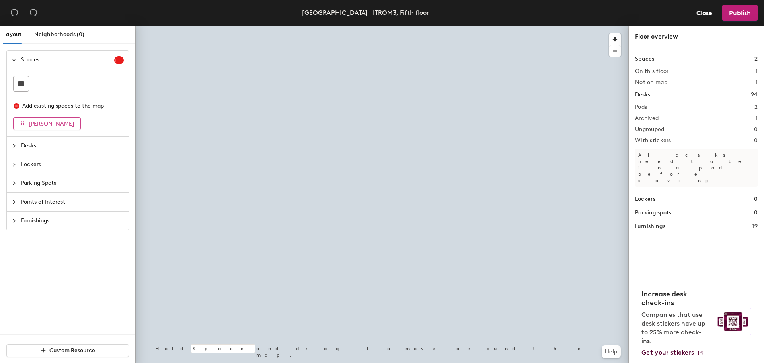 Image resolution: width=764 pixels, height=363 pixels. Describe the element at coordinates (72, 146) in the screenshot. I see `span: Desks` at that location.